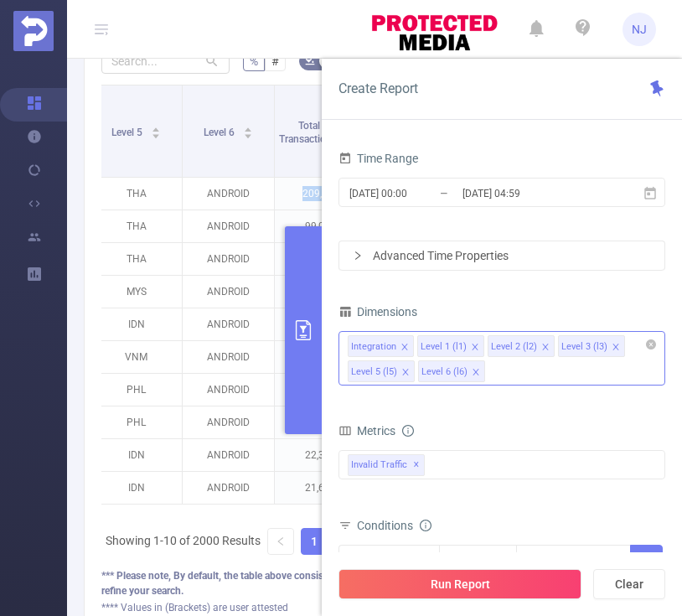 The height and width of the screenshot is (616, 682). What do you see at coordinates (381, 346) in the screenshot?
I see `li: Integration` at bounding box center [381, 346].